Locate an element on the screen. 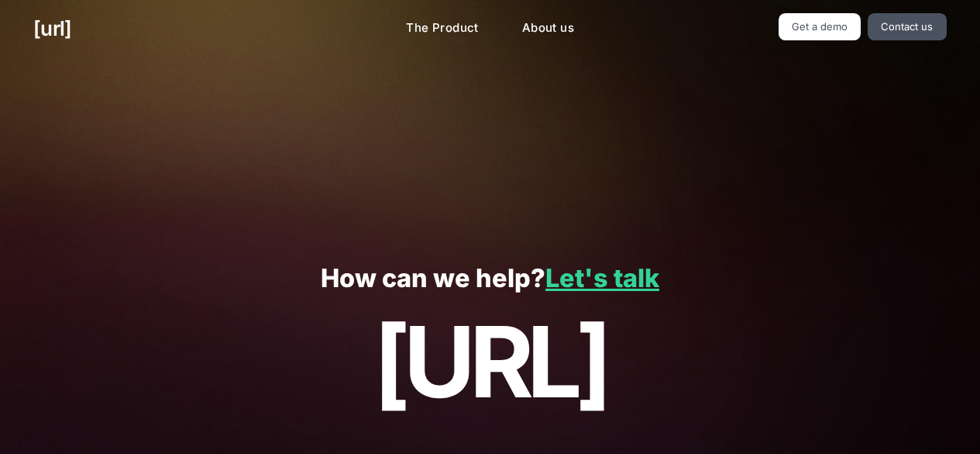  a: Contact us is located at coordinates (907, 27).